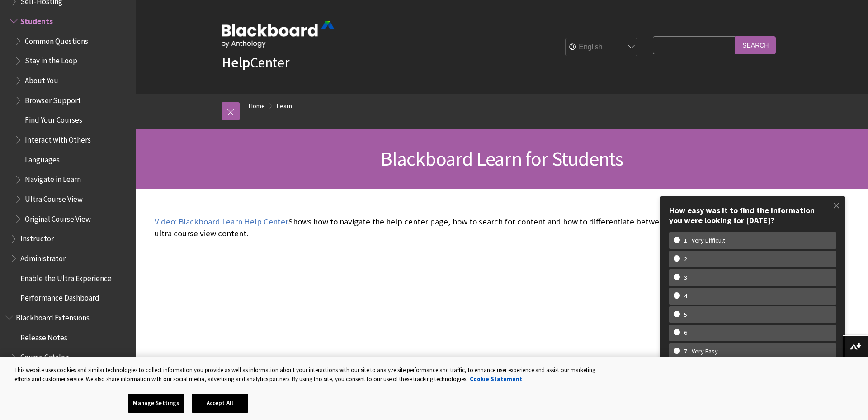  Describe the element at coordinates (37, 237) in the screenshot. I see `span: Instructor` at that location.